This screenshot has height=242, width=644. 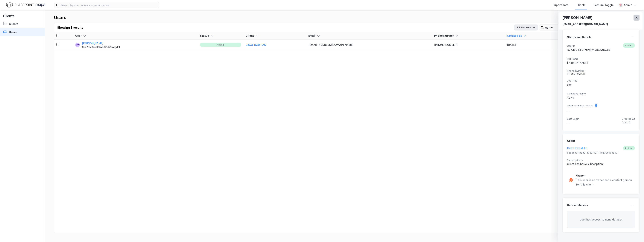 I want to click on span: Phone Number, so click(x=601, y=71).